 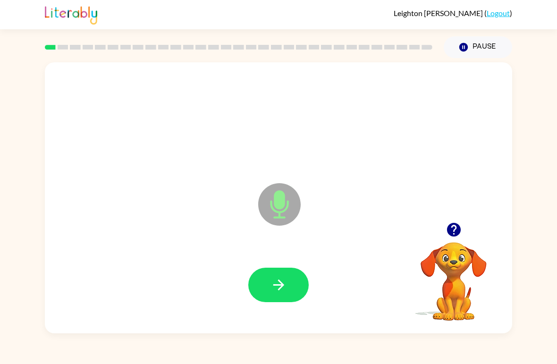 I want to click on video: Your browser must support playing .mp4 files to use Literably. Please try using another browser., so click(x=454, y=275).